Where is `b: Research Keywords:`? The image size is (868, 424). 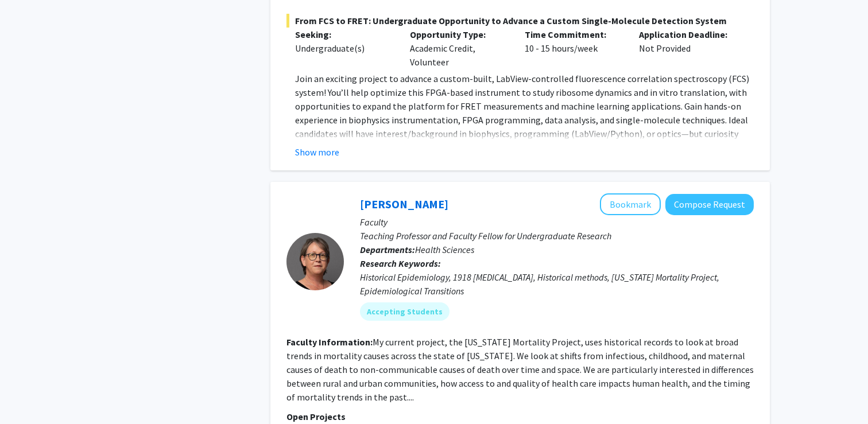
b: Research Keywords: is located at coordinates (400, 263).